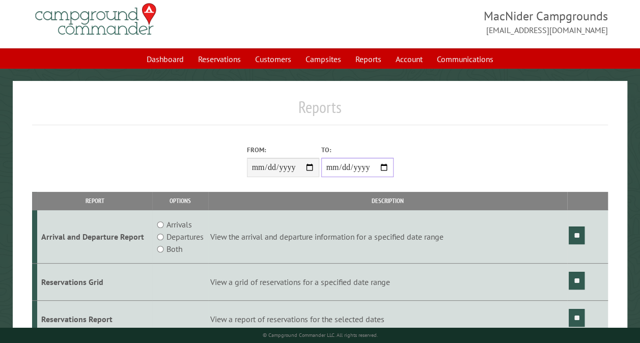 The height and width of the screenshot is (343, 640). Describe the element at coordinates (95, 319) in the screenshot. I see `td: Reservations Report` at that location.